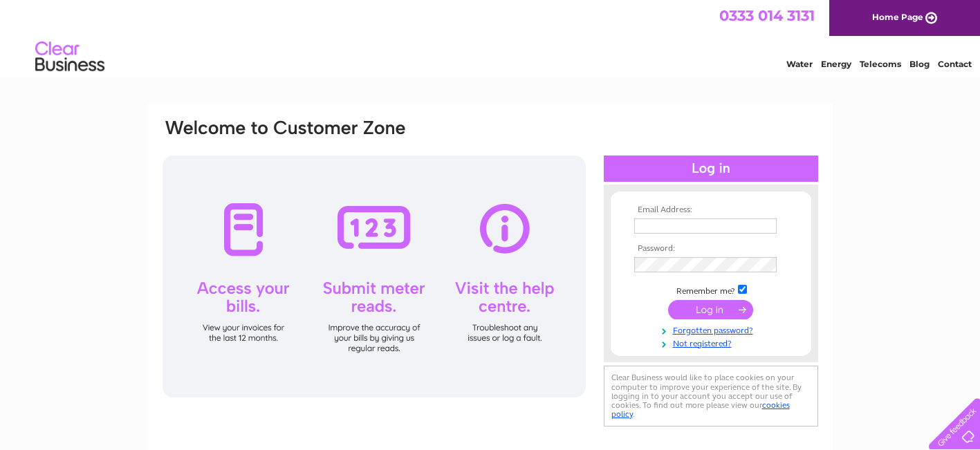 This screenshot has height=450, width=980. Describe the element at coordinates (767, 15) in the screenshot. I see `span: 0333 014 3131` at that location.